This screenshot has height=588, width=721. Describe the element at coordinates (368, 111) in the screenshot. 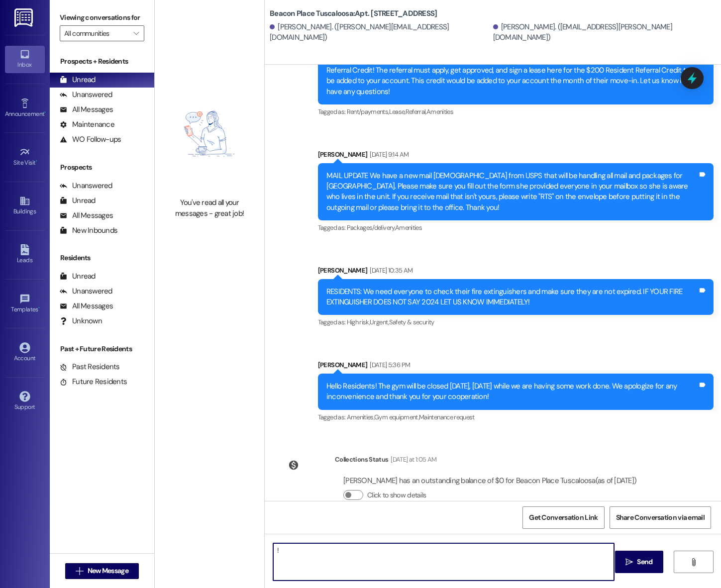

I see `span: Rent/payments ,` at that location.